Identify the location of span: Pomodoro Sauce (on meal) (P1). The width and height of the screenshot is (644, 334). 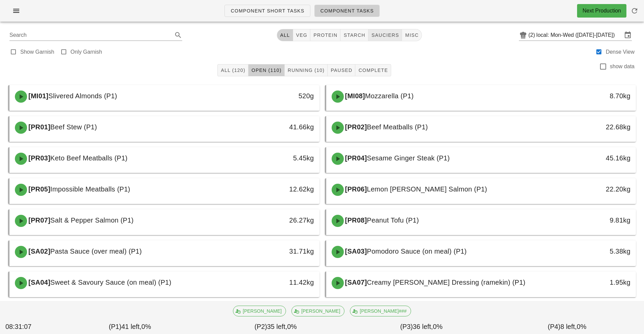
(417, 251).